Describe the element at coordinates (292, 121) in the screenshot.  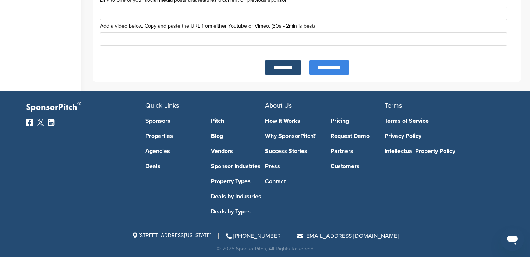
I see `a: How It Works` at that location.